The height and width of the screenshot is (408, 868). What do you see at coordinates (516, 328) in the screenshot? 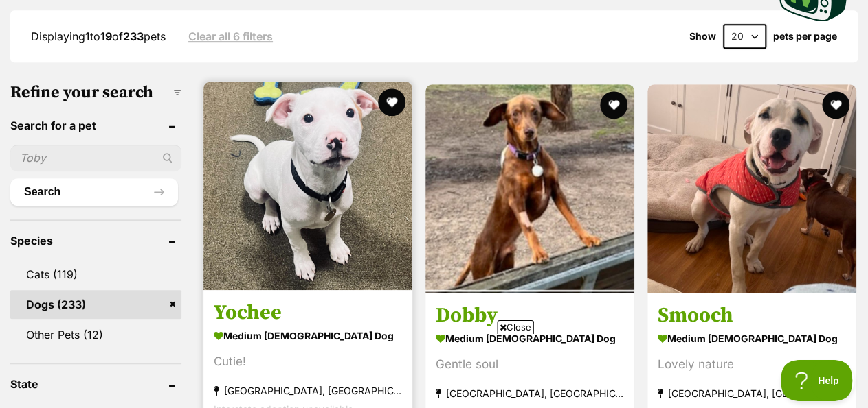
I see `span: Close` at bounding box center [516, 328].